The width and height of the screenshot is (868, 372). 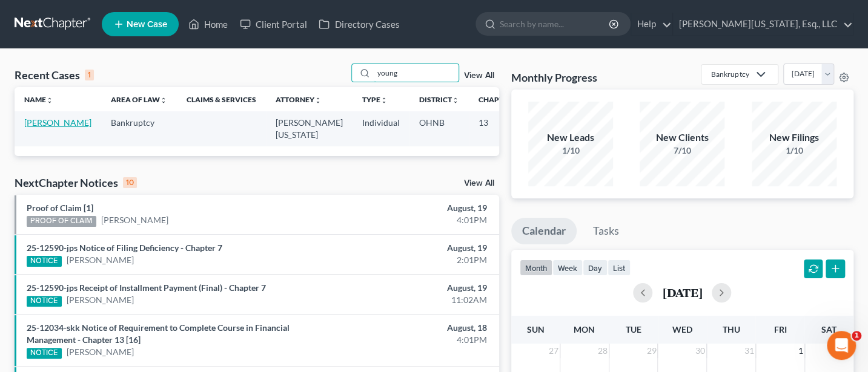 What do you see at coordinates (828, 329) in the screenshot?
I see `span: Sat` at bounding box center [828, 329].